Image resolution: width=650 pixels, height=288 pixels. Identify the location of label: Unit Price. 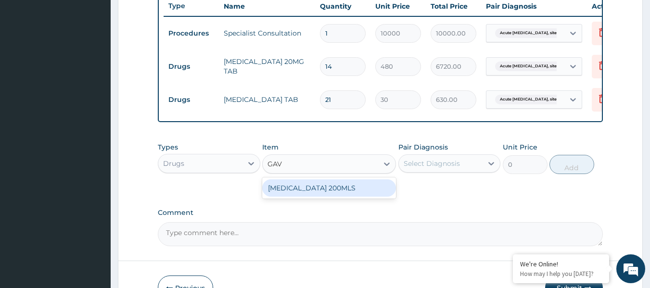
(520, 147).